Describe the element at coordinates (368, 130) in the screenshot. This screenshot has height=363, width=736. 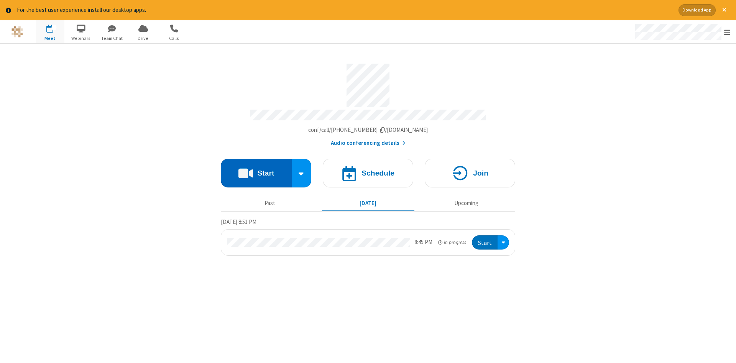
I see `span: Copy my meeting room link` at that location.